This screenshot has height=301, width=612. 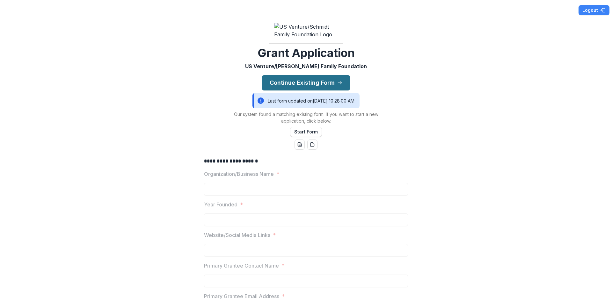 What do you see at coordinates (313, 145) in the screenshot?
I see `button: pdf-download` at bounding box center [313, 145].